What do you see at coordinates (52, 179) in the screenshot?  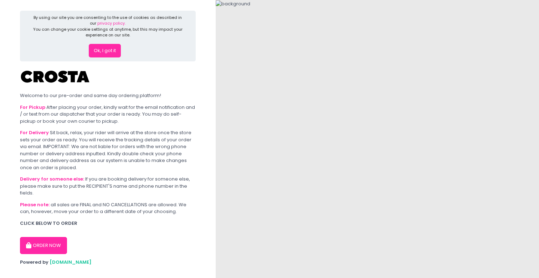 I see `b: Delivery for someone else:` at bounding box center [52, 179].